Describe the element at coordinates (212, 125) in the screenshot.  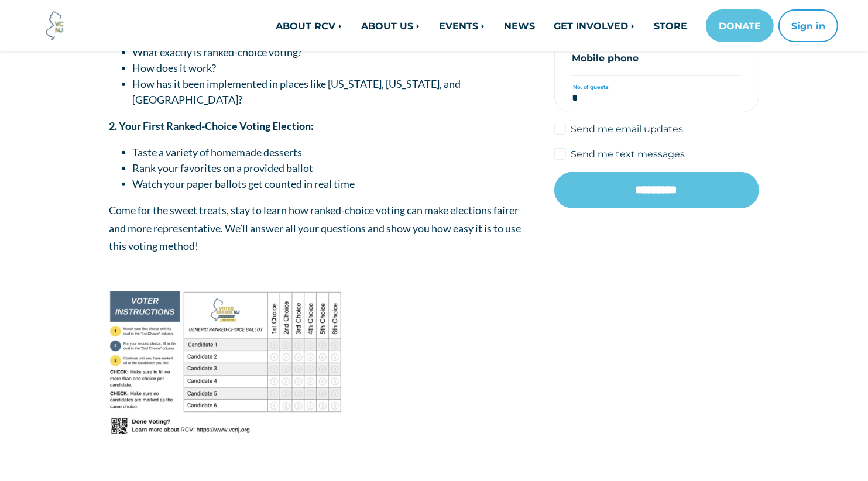
I see `strong: 2. Your First Ranked-Choice Voting Election:` at that location.